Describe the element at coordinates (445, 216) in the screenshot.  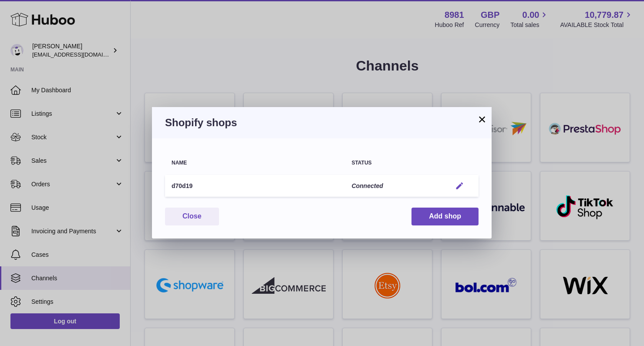
I see `button: Add shop` at that location.